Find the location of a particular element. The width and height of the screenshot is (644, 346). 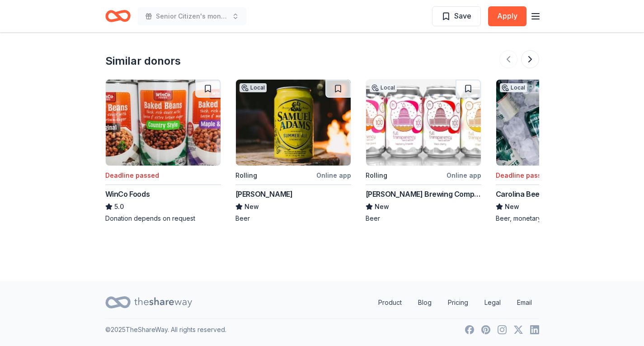

div: Similar donors is located at coordinates (143, 61).